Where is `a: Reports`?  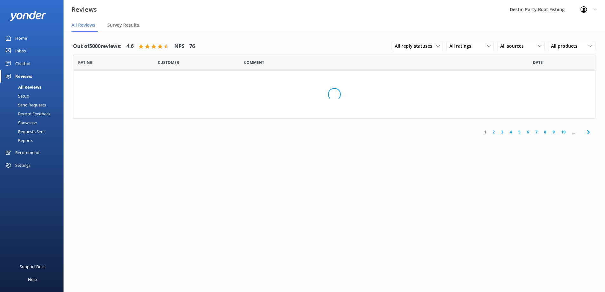 a: Reports is located at coordinates (34, 140).